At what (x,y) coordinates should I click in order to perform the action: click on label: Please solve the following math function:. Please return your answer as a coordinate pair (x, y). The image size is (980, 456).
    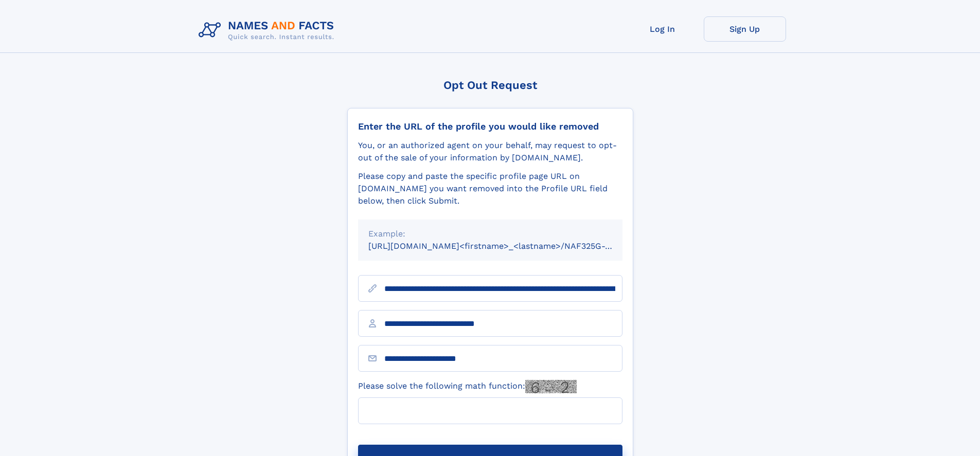
    Looking at the image, I should click on (467, 387).